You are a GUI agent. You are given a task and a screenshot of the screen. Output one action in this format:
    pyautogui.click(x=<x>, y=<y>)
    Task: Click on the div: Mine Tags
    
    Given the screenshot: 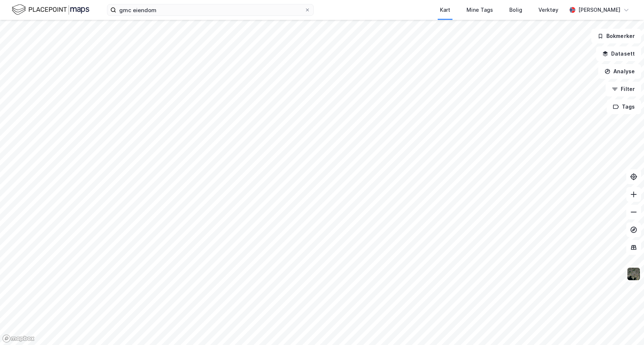 What is the action you would take?
    pyautogui.click(x=480, y=10)
    